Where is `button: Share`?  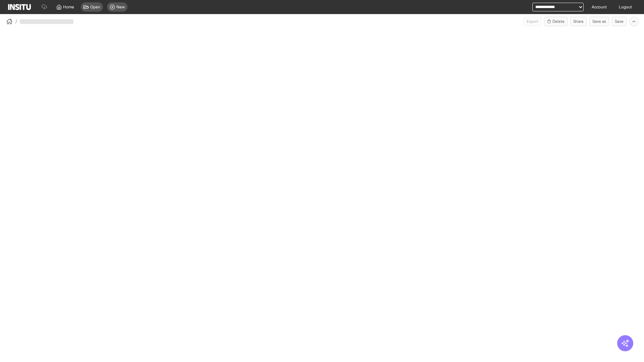
button: Share is located at coordinates (578, 21).